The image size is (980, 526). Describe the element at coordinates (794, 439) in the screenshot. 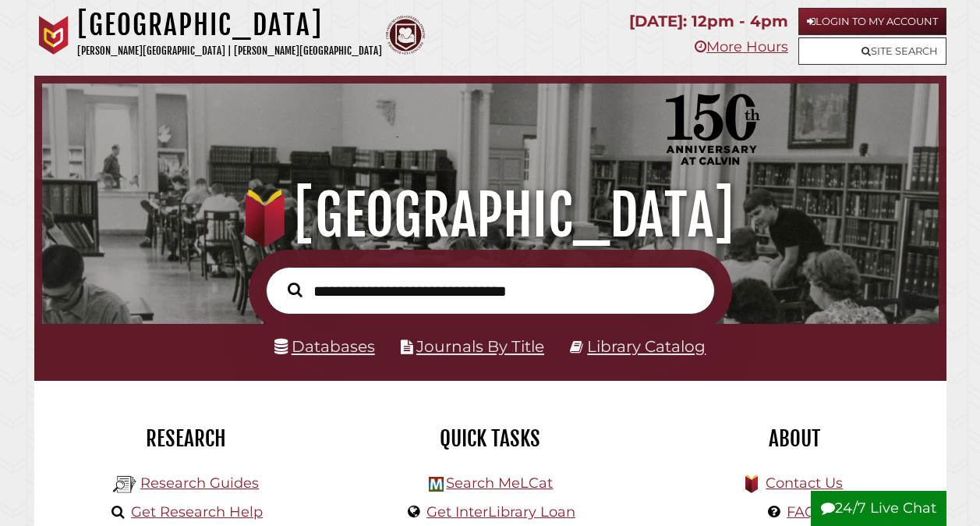

I see `h2: About` at that location.